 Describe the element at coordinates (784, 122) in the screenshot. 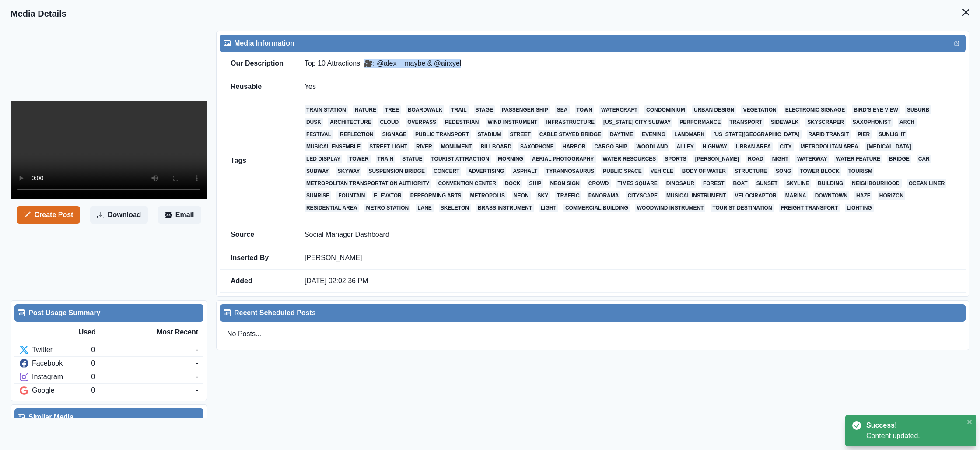

I see `a: sidewalk` at that location.